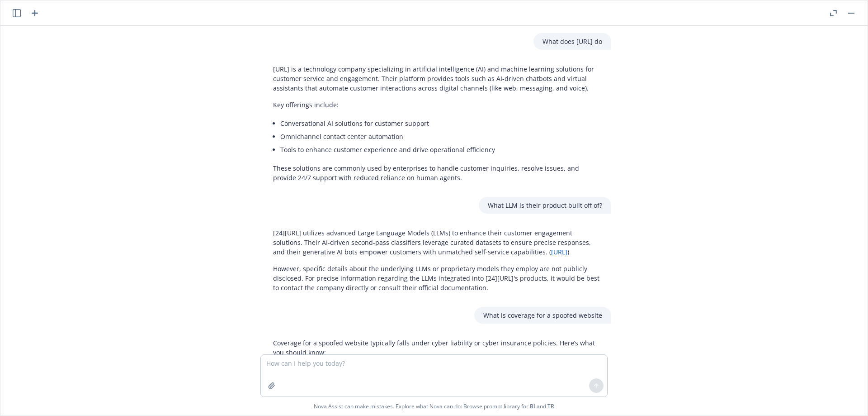  What do you see at coordinates (441, 136) in the screenshot?
I see `li: Omnichannel contact center automation` at bounding box center [441, 136].